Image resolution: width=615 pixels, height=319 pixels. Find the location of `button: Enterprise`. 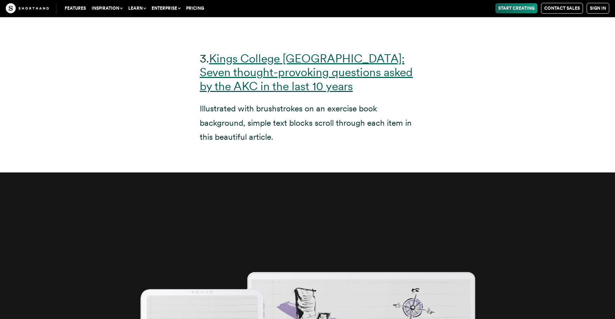

button: Enterprise is located at coordinates (166, 8).